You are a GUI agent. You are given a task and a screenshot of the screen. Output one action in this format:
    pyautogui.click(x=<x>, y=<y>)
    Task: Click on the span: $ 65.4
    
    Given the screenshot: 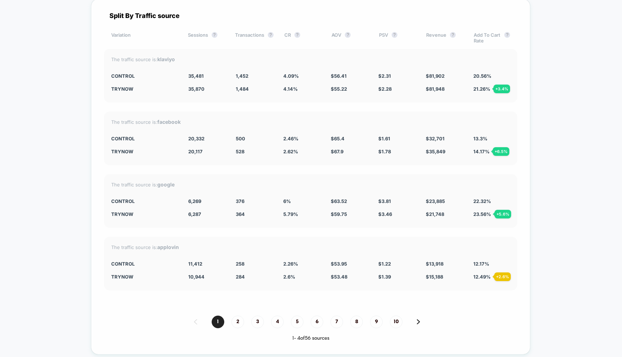 What is the action you would take?
    pyautogui.click(x=338, y=139)
    